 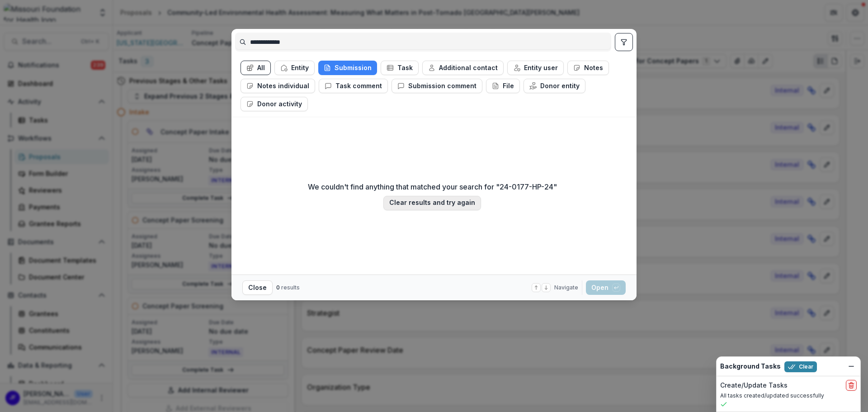 What do you see at coordinates (566, 287) in the screenshot?
I see `span: Navigate` at bounding box center [566, 287].